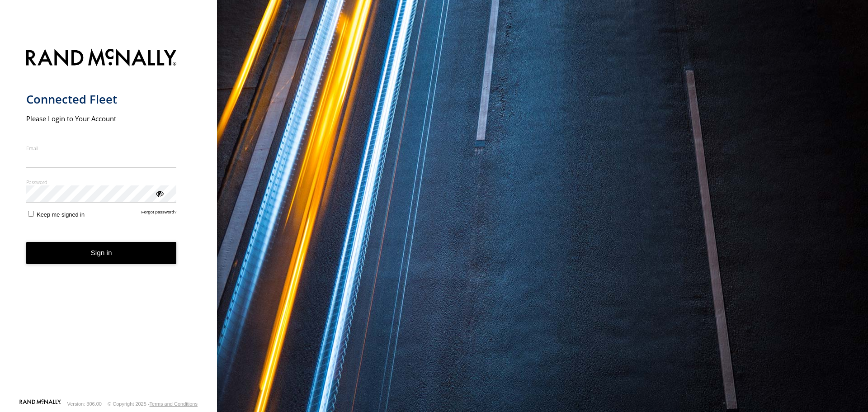 Image resolution: width=868 pixels, height=412 pixels. Describe the element at coordinates (40, 404) in the screenshot. I see `a: Visit our Website` at that location.